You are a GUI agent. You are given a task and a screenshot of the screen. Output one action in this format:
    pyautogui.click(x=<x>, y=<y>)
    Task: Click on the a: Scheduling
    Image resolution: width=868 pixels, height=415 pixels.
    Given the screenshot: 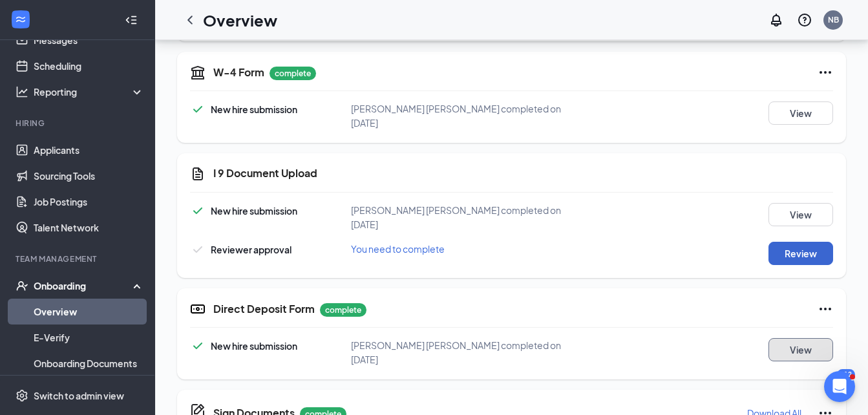 What is the action you would take?
    pyautogui.click(x=89, y=66)
    